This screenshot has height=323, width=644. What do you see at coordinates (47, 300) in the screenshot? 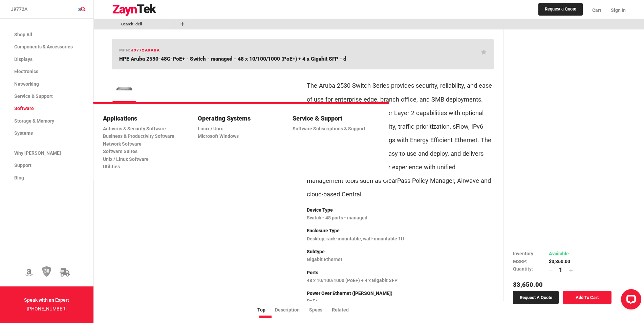
I see `strong: Speak with an Expert` at bounding box center [47, 300].